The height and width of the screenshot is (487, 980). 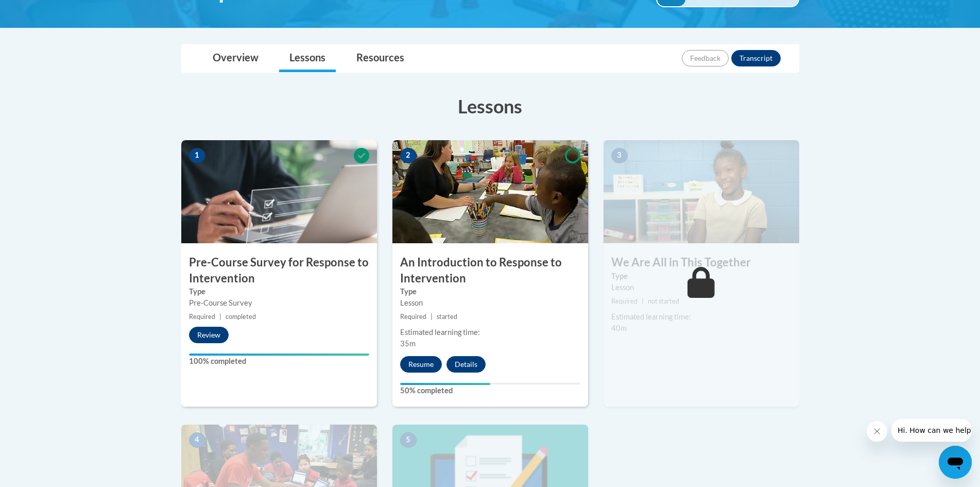 I want to click on label: 100% completed, so click(x=279, y=361).